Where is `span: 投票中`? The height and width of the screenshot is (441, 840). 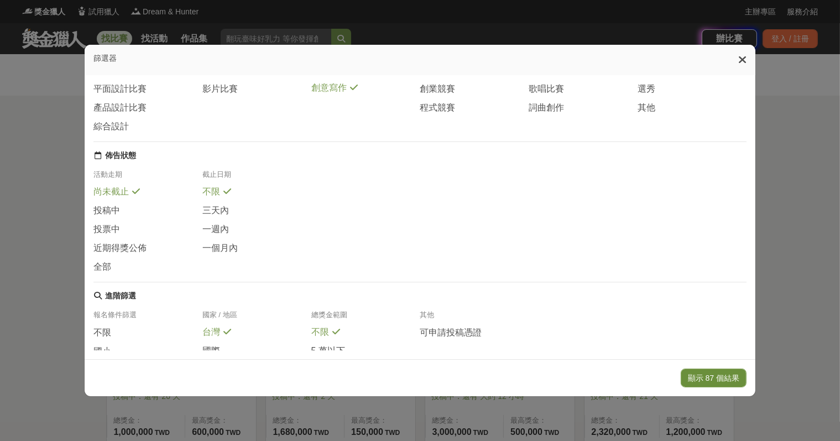 span: 投票中 is located at coordinates (107, 230).